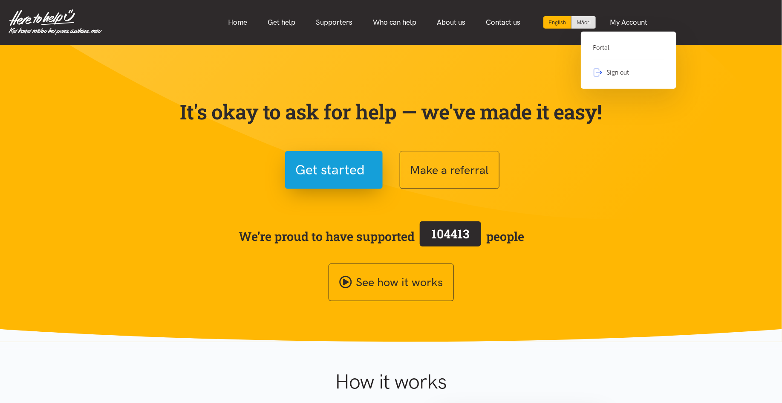  I want to click on p: It's okay to ask for help — we've made it easy!, so click(391, 112).